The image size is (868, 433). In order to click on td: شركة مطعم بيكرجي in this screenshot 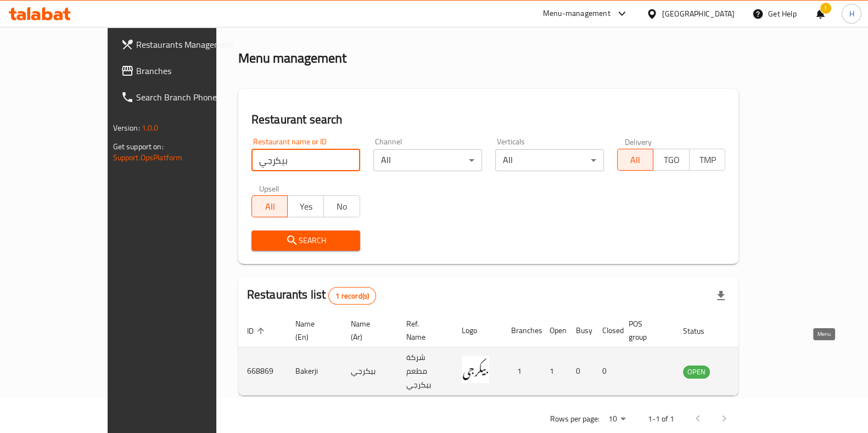, I will do `click(425, 372)`.